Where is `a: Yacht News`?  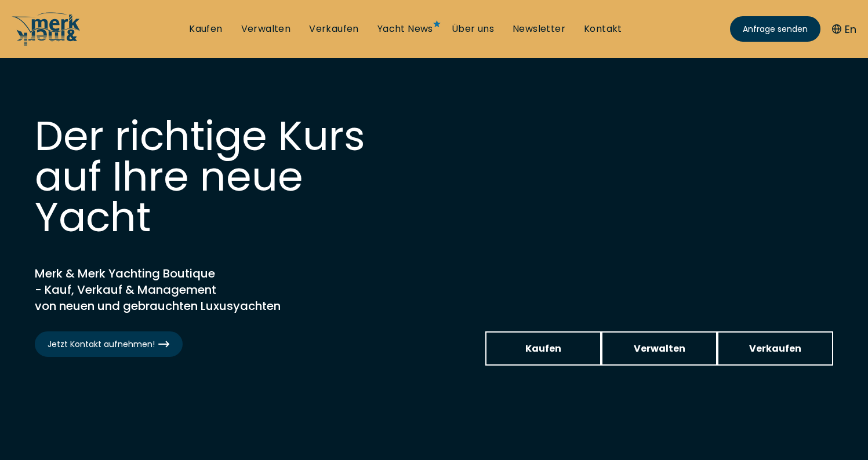 a: Yacht News is located at coordinates (405, 29).